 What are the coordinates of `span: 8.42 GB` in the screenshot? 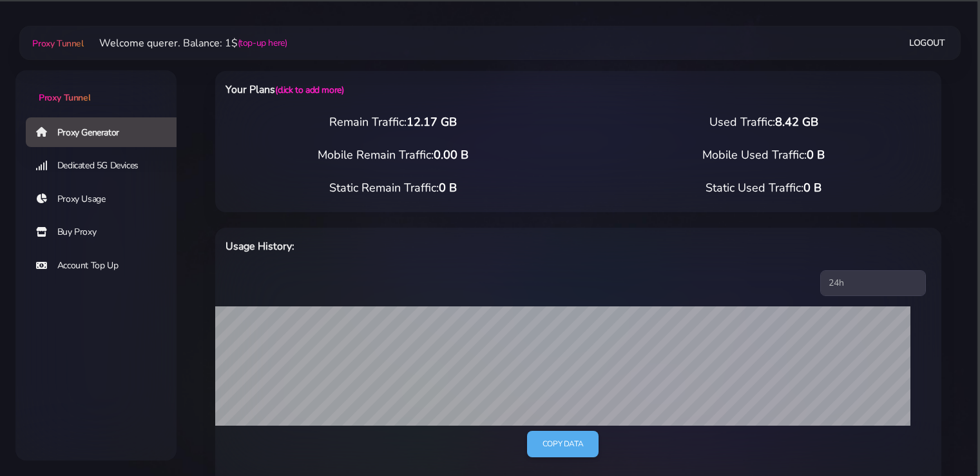 It's located at (796, 122).